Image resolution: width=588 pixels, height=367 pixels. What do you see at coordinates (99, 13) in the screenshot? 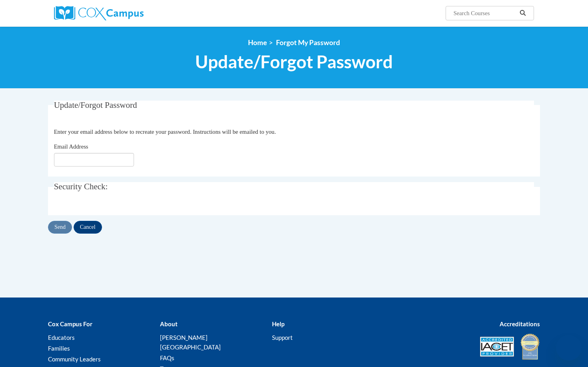
I see `img: Cox Campus` at bounding box center [99, 13].